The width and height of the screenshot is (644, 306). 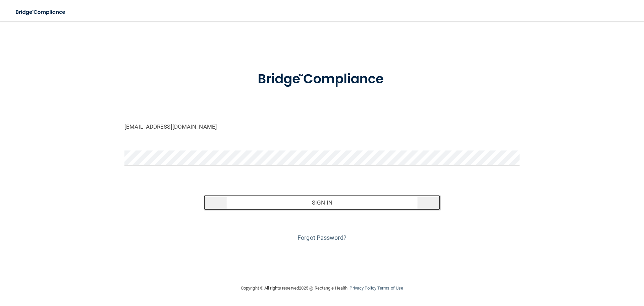 I want to click on a: Forgot Password?, so click(x=322, y=237).